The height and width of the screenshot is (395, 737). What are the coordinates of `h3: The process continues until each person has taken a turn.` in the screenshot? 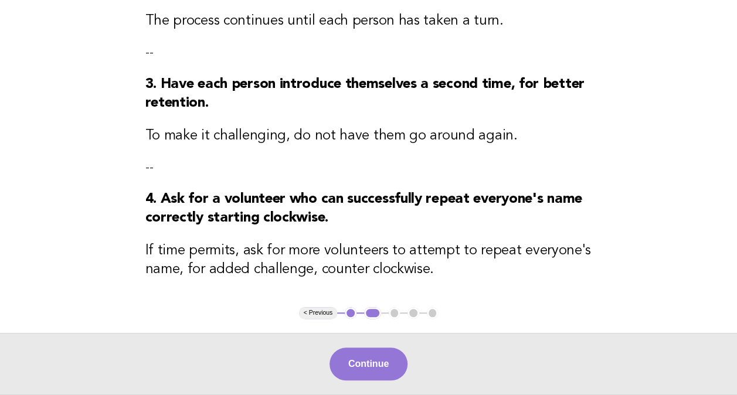 It's located at (369, 21).